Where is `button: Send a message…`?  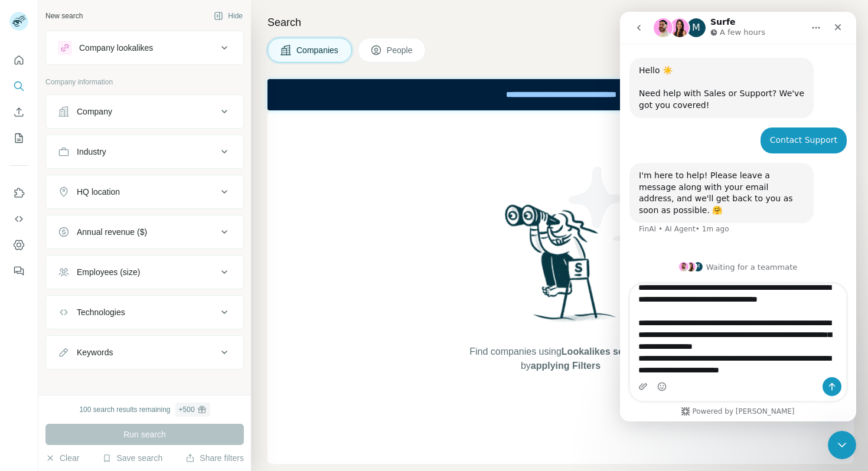 button: Send a message… is located at coordinates (212, 375).